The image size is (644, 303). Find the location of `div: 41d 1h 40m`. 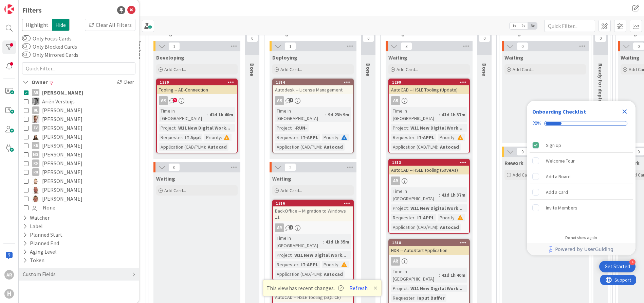

div: 41d 1h 40m is located at coordinates (453, 275).